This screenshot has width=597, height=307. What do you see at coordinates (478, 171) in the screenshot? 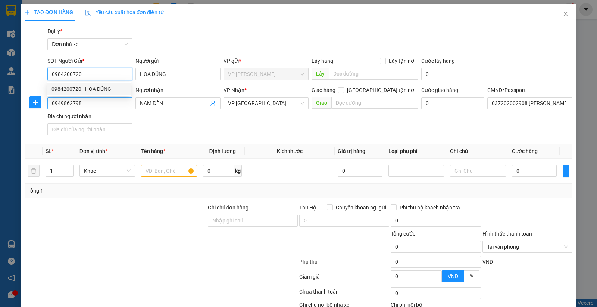
I see `input: Ghi Chú` at bounding box center [478, 171].